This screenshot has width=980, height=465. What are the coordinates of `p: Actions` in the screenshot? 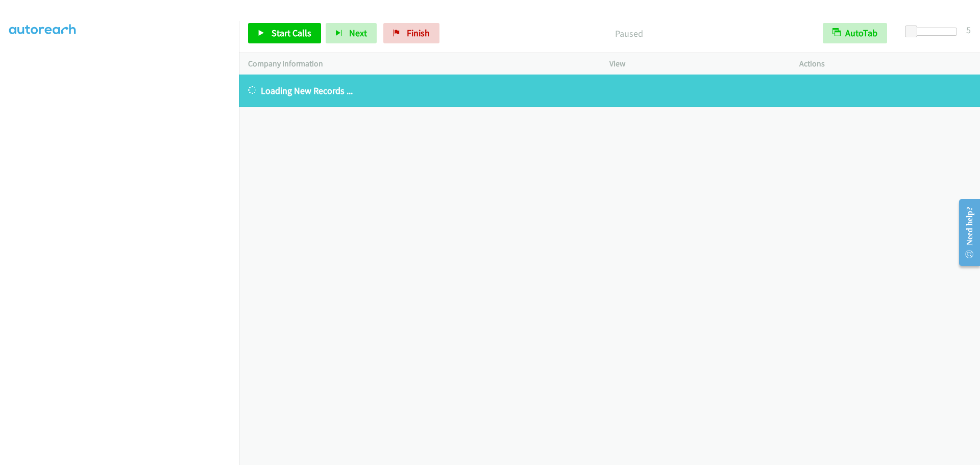 It's located at (885, 64).